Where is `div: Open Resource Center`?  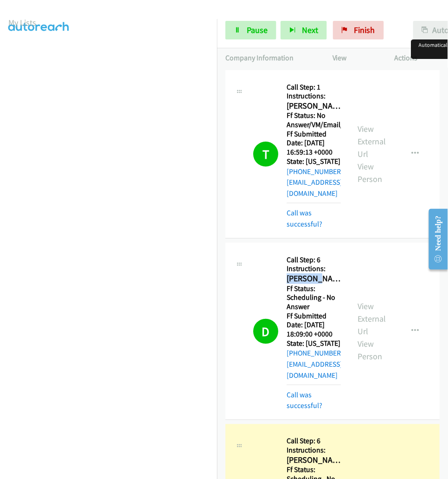 div: Open Resource Center is located at coordinates (17, 37).